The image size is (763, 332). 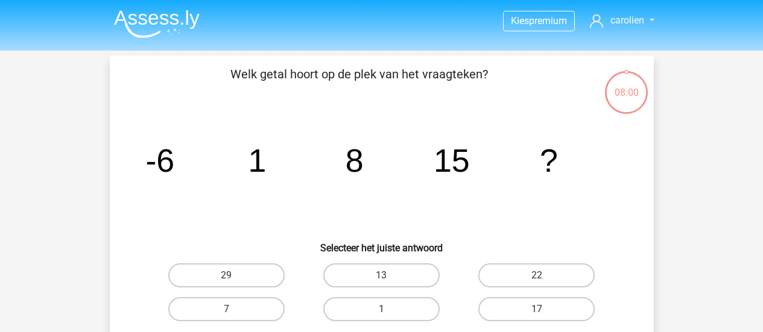 What do you see at coordinates (536, 309) in the screenshot?
I see `label: 17` at bounding box center [536, 309].